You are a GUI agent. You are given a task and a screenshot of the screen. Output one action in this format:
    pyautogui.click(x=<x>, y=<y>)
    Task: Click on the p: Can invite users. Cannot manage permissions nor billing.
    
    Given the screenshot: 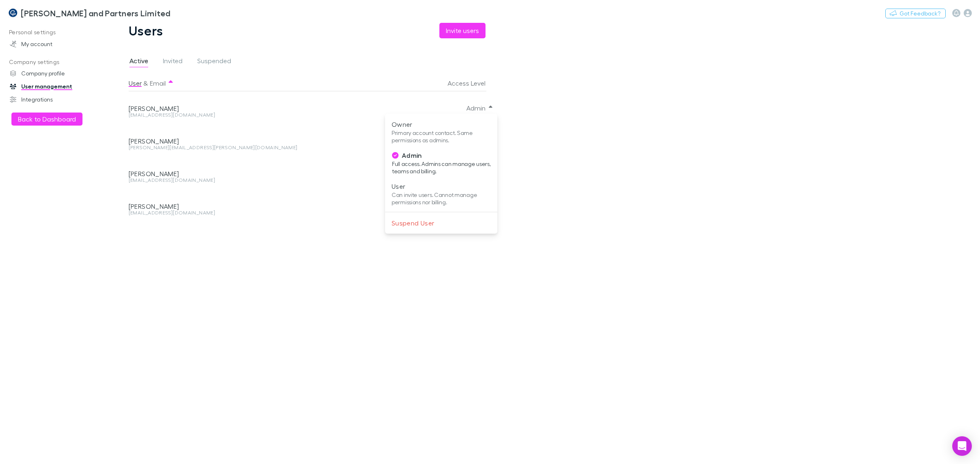 What is the action you would take?
    pyautogui.click(x=441, y=199)
    